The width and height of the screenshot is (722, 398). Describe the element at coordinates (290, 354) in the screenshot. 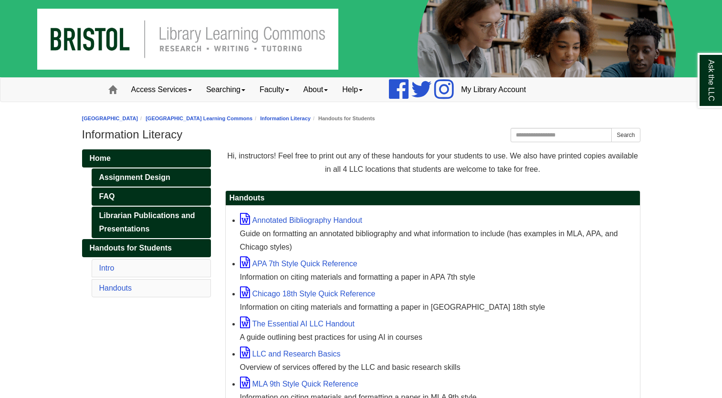

I see `a: LLC and Research Basics` at that location.